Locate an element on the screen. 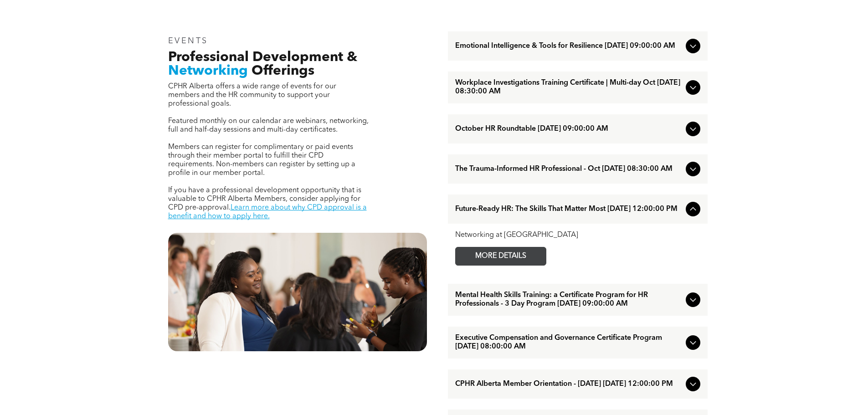 The width and height of the screenshot is (868, 415). span: Networking is located at coordinates (208, 71).